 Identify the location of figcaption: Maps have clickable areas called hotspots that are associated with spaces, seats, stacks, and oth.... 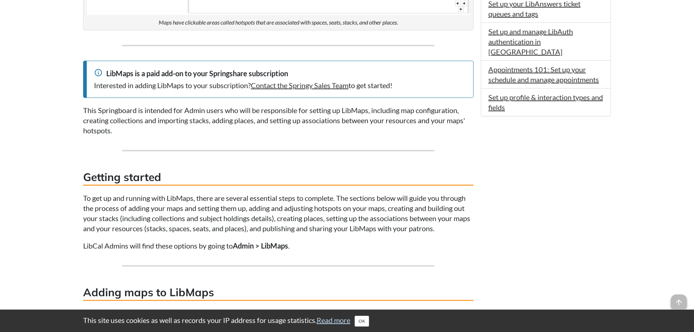
(278, 22).